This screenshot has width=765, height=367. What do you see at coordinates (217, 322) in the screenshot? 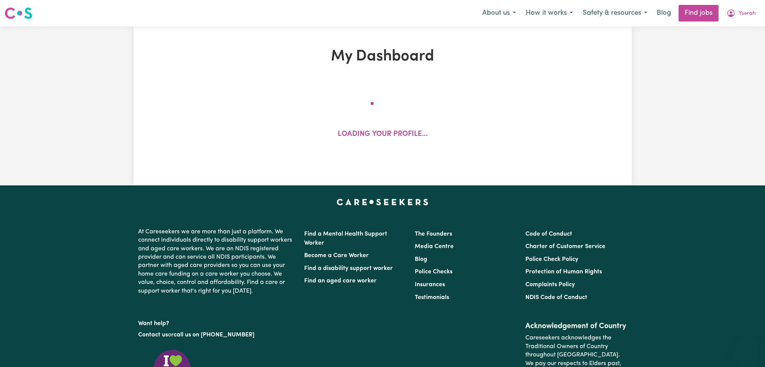
I see `p: Want help?` at bounding box center [217, 322].